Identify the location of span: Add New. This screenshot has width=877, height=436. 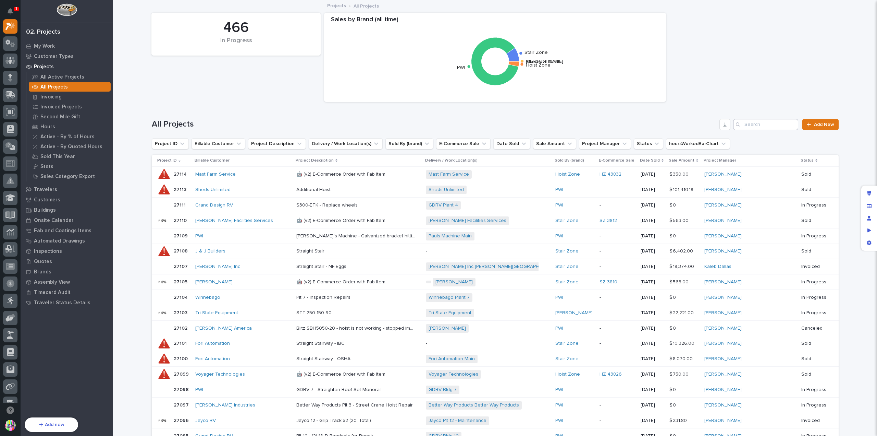
(824, 124).